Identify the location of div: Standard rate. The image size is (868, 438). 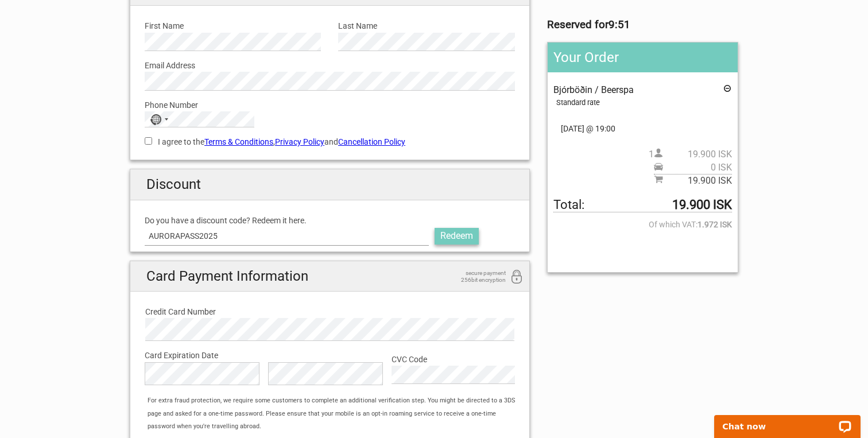
(645, 103).